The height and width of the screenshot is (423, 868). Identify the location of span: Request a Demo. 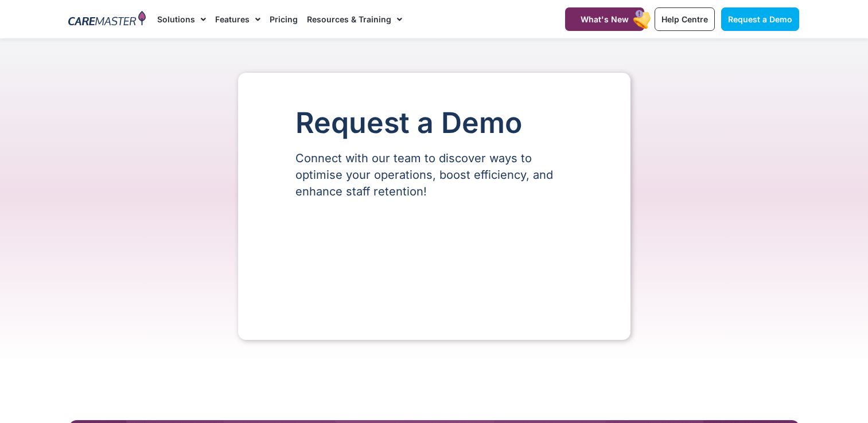
(760, 19).